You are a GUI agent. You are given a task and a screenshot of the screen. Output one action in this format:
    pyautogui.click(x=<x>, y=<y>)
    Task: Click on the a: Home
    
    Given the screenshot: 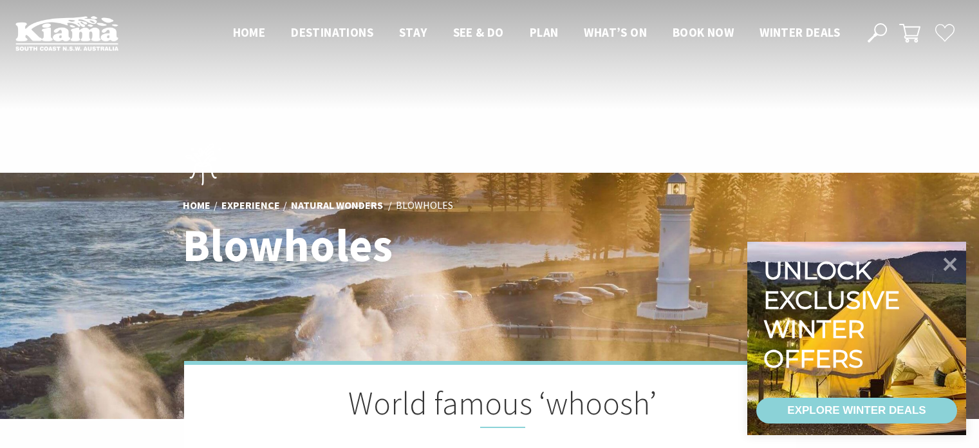 What is the action you would take?
    pyautogui.click(x=196, y=205)
    